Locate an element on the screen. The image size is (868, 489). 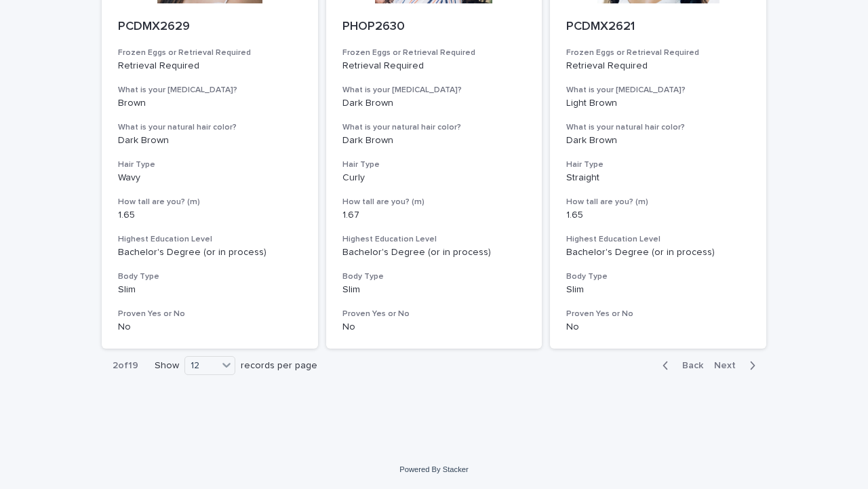
p: PHOP2630 is located at coordinates (434, 27).